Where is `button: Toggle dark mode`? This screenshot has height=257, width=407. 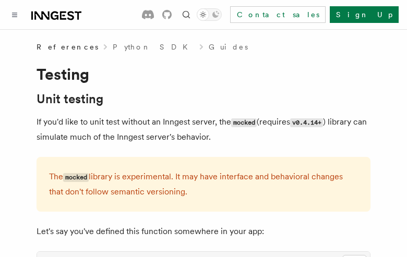
button: Toggle dark mode is located at coordinates (209, 15).